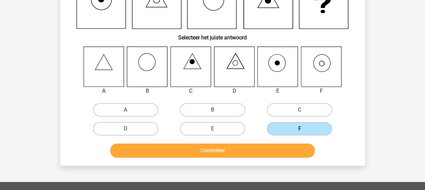 The image size is (425, 190). Describe the element at coordinates (125, 110) in the screenshot. I see `label: A` at that location.